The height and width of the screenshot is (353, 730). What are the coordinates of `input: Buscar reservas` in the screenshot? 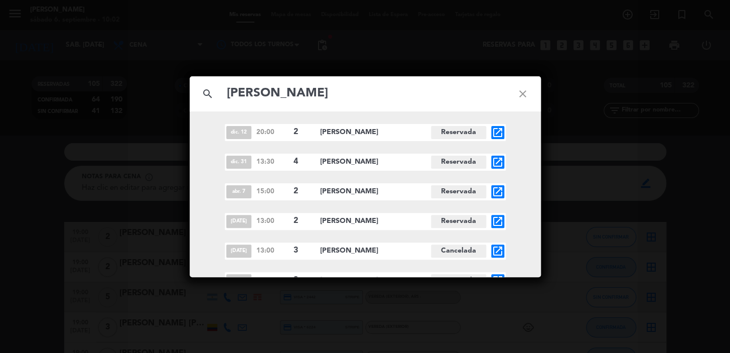 It's located at (365, 93).